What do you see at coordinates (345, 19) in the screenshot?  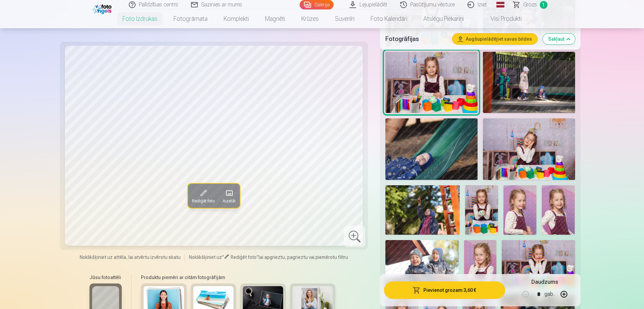 I see `a: Suvenīri` at bounding box center [345, 19].